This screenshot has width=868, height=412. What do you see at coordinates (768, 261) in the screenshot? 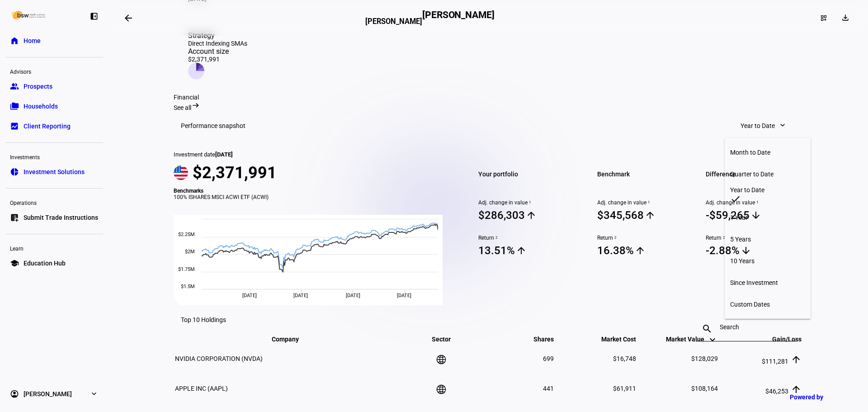
I see `div: 10 Years` at bounding box center [768, 261].